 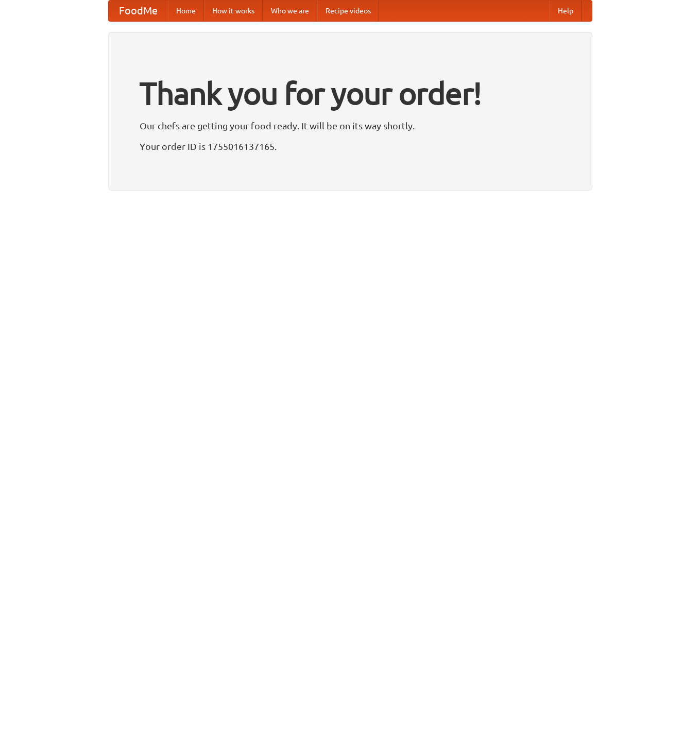 What do you see at coordinates (186, 11) in the screenshot?
I see `a: Home` at bounding box center [186, 11].